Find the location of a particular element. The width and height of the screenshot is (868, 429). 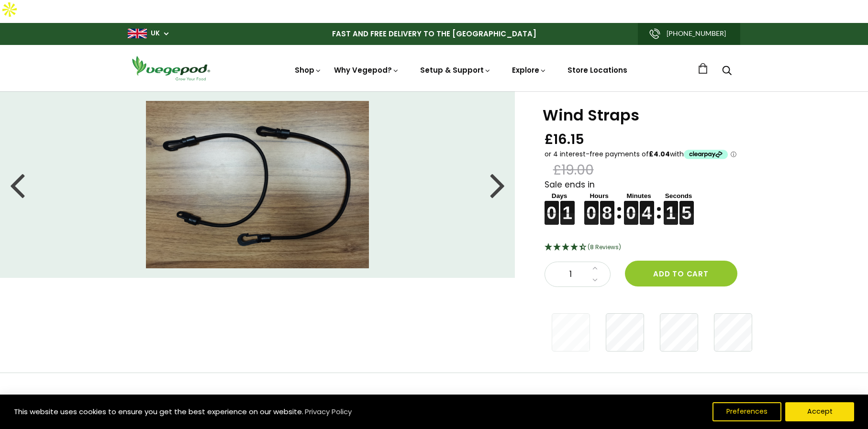

figure: 8 is located at coordinates (607, 206).